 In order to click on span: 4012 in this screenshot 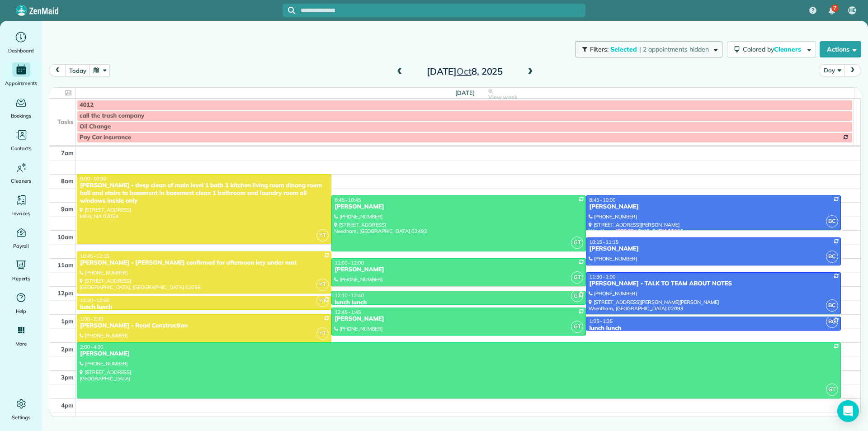, I will do `click(86, 104)`.